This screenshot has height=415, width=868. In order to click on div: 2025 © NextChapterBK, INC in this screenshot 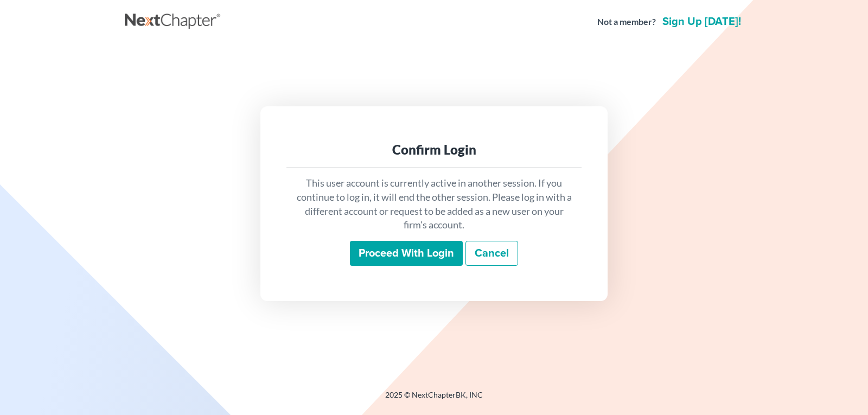, I will do `click(434, 400)`.